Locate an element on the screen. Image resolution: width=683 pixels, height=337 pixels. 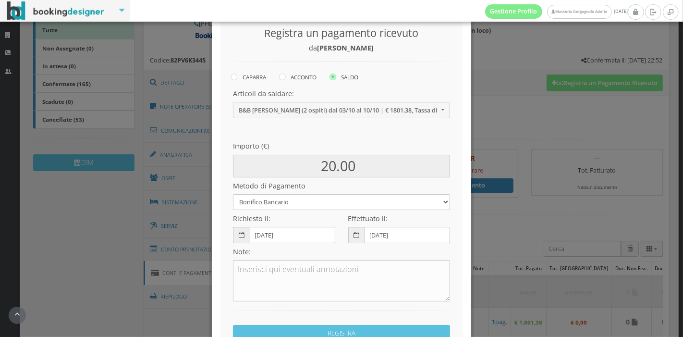
a: Masseria Gorgognolo Admin is located at coordinates (579, 12).